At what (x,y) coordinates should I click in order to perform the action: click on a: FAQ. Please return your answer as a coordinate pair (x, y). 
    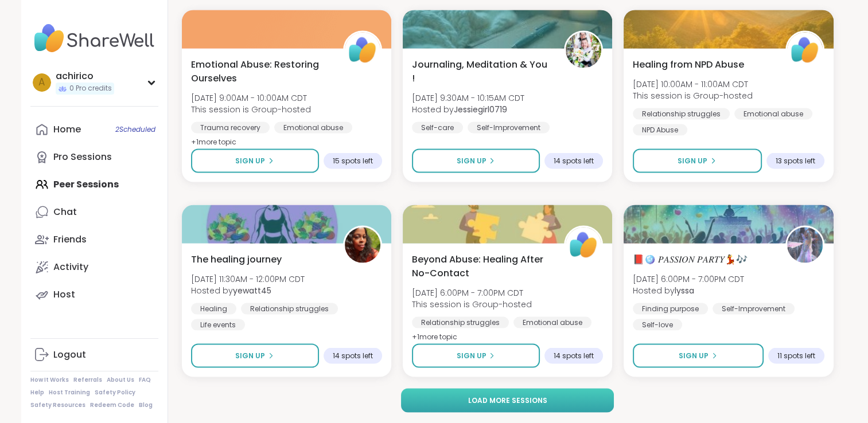
    Looking at the image, I should click on (144, 380).